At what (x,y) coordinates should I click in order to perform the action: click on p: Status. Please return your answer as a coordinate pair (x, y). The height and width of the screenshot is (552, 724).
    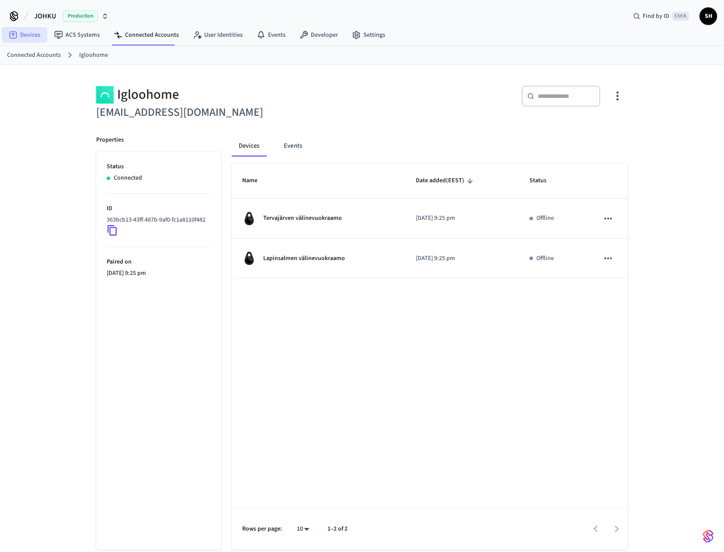
    Looking at the image, I should click on (159, 167).